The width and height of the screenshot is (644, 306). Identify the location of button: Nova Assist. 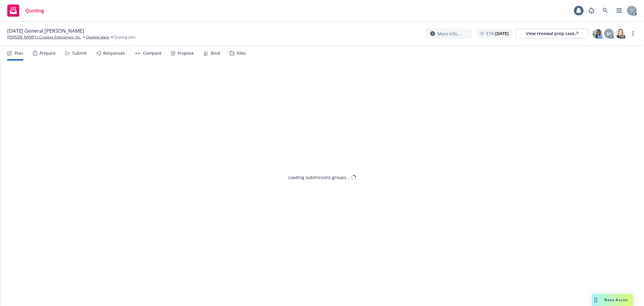
(613, 300).